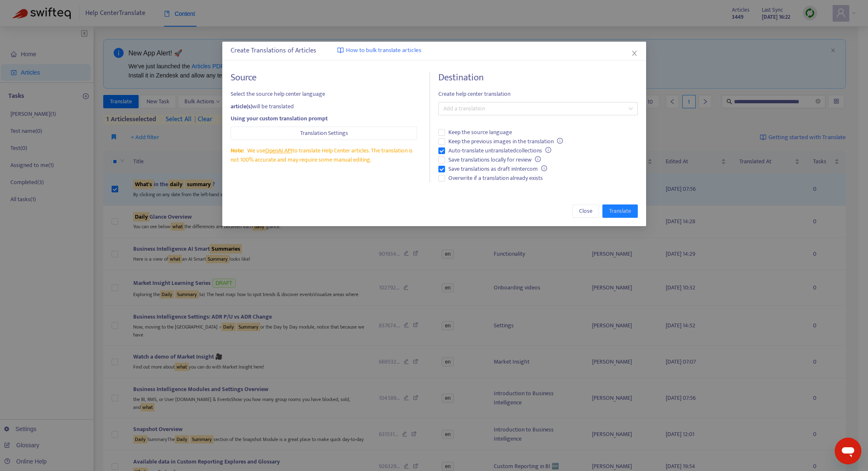 Image resolution: width=868 pixels, height=471 pixels. What do you see at coordinates (620, 211) in the screenshot?
I see `button: Translate` at bounding box center [620, 211].